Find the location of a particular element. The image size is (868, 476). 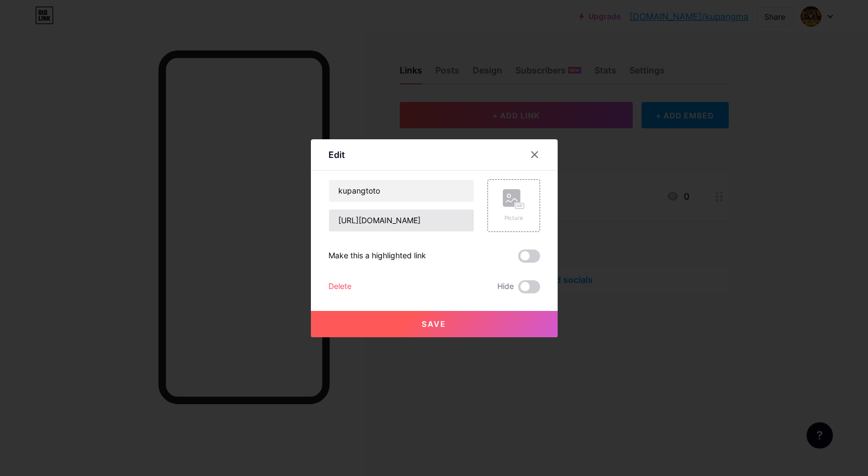

div: Edit is located at coordinates (336, 155).